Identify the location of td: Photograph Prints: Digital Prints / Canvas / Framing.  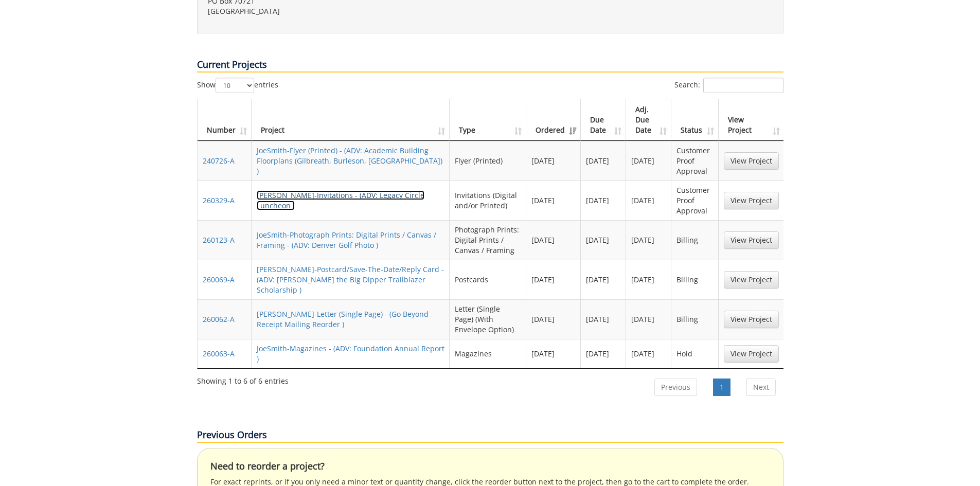
(487, 240).